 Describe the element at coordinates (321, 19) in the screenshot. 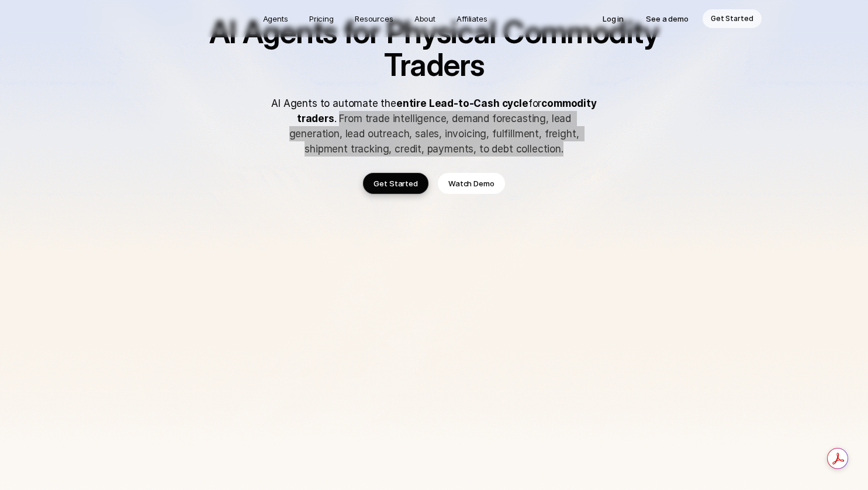

I see `p: Pricing` at that location.